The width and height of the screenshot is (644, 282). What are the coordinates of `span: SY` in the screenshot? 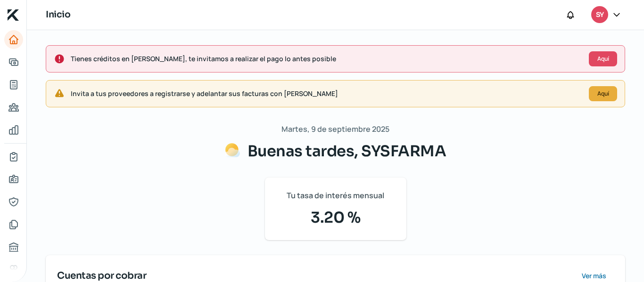 It's located at (600, 15).